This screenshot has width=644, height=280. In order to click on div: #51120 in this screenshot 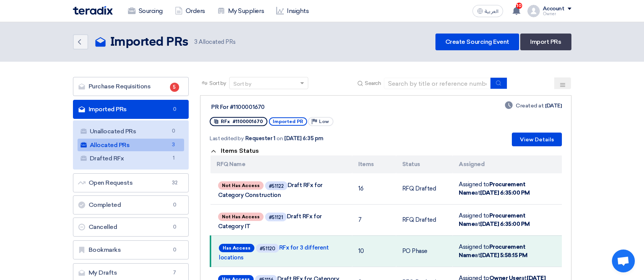, I will do `click(267, 248)`.